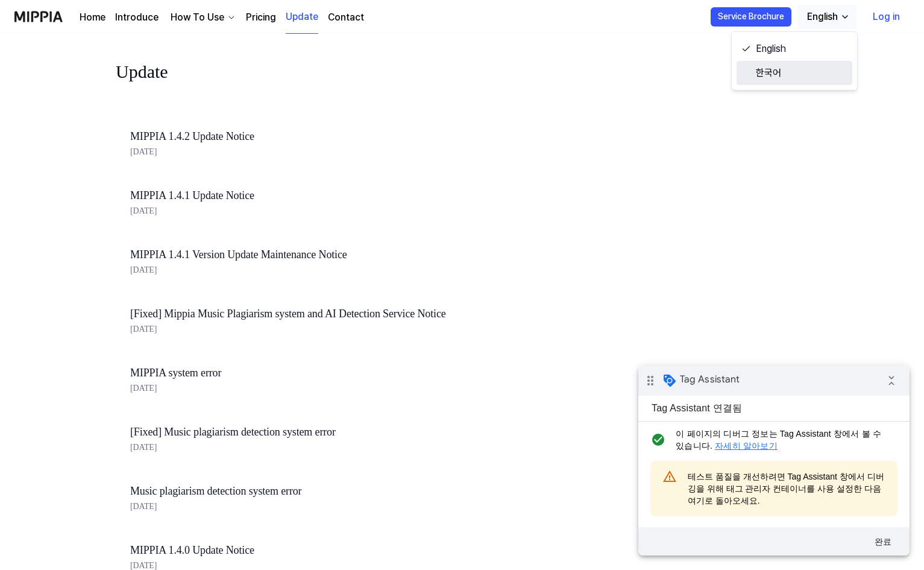 Image resolution: width=924 pixels, height=570 pixels. What do you see at coordinates (92, 17) in the screenshot?
I see `a: Home` at bounding box center [92, 17].